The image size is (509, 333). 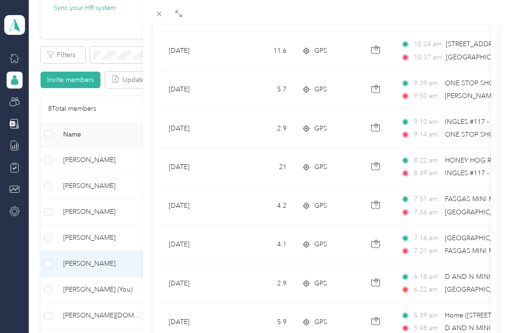 I want to click on td: 21, so click(x=263, y=167).